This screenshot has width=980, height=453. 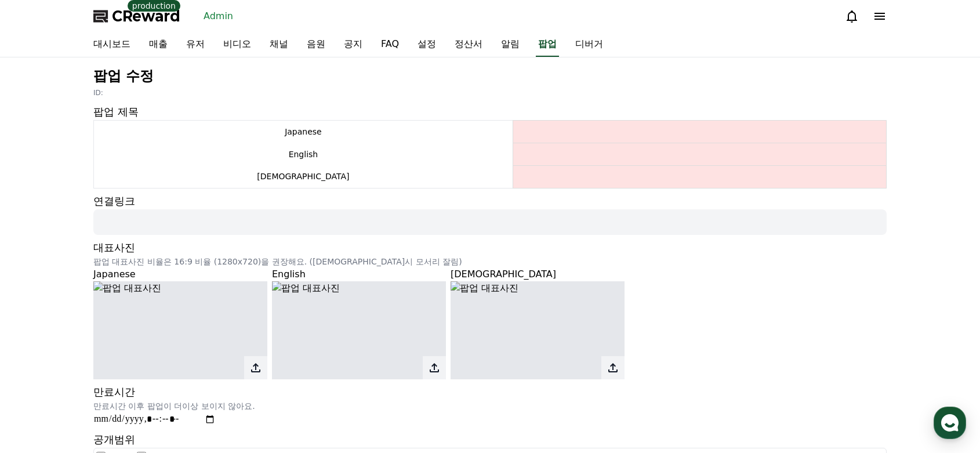 What do you see at coordinates (510, 45) in the screenshot?
I see `a: 알림` at bounding box center [510, 45].